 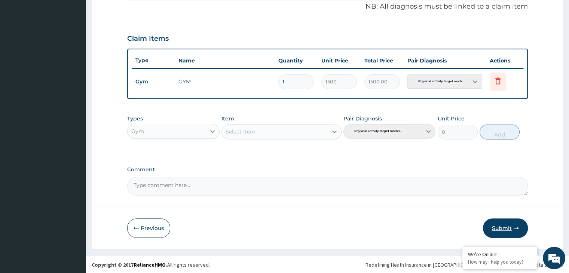 I want to click on td: Gym, so click(x=153, y=82).